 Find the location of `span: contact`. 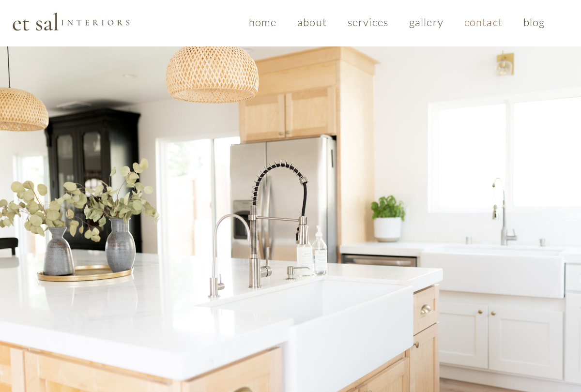

span: contact is located at coordinates (483, 22).